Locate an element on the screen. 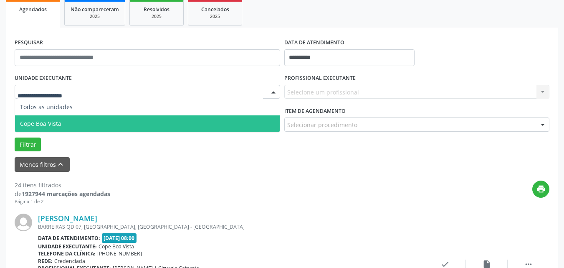 The height and width of the screenshot is (268, 564). img: img is located at coordinates (23, 222).